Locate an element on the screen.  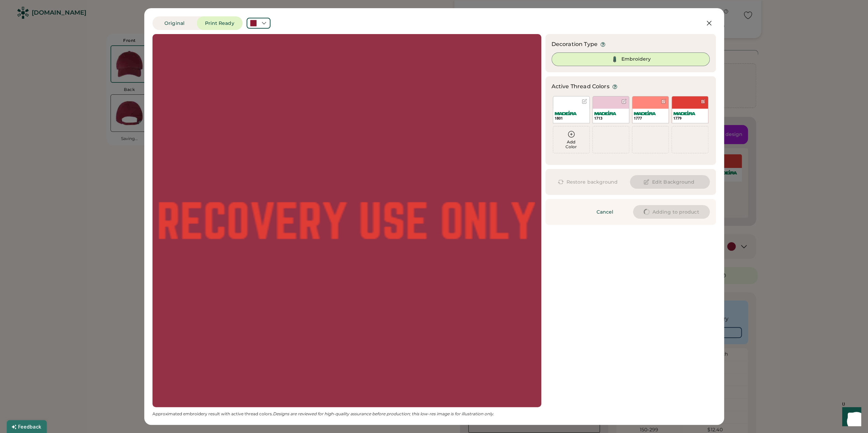
div: Add Color is located at coordinates (571, 145).